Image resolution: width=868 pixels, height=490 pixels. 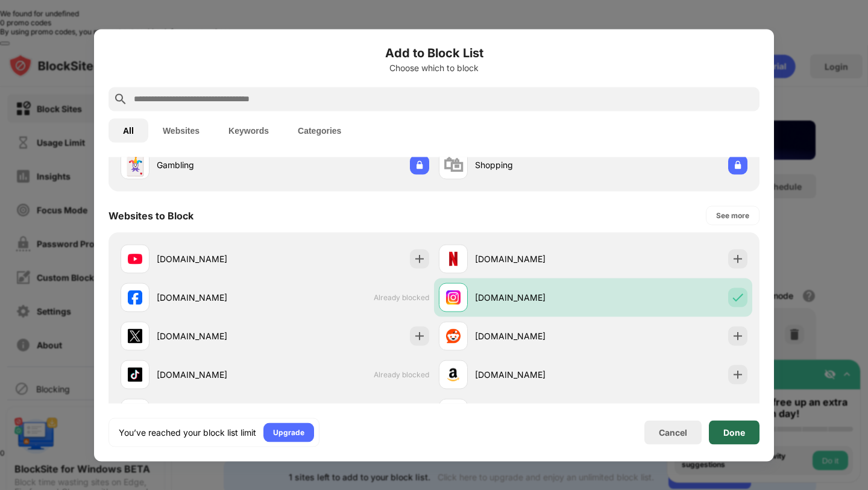 What do you see at coordinates (129, 130) in the screenshot?
I see `button: All` at bounding box center [129, 130].